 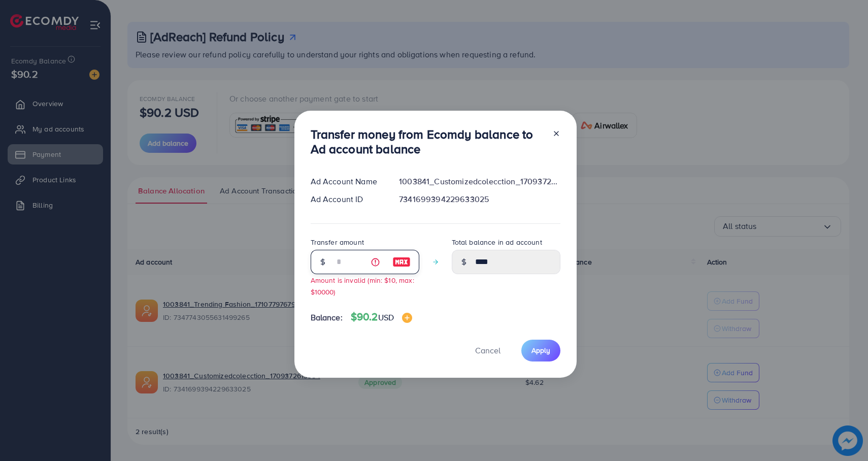 What do you see at coordinates (362, 286) in the screenshot?
I see `small: Amount is invalid (min: $10, max: $10000)` at bounding box center [362, 286].